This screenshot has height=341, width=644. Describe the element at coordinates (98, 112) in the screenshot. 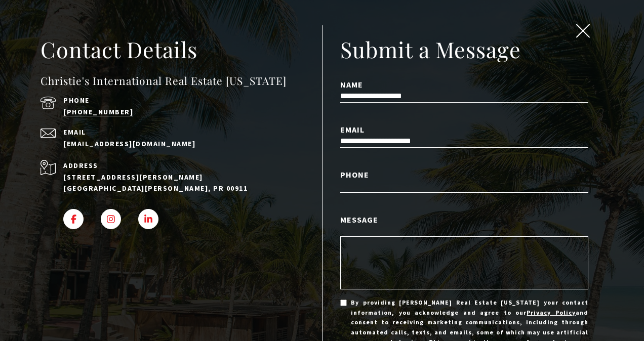

I see `a: call (939) 337-3000` at that location.